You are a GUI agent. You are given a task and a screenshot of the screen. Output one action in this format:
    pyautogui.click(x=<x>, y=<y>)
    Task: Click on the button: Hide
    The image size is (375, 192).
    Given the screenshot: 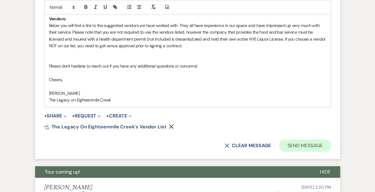 What is the action you would take?
    pyautogui.click(x=325, y=172)
    